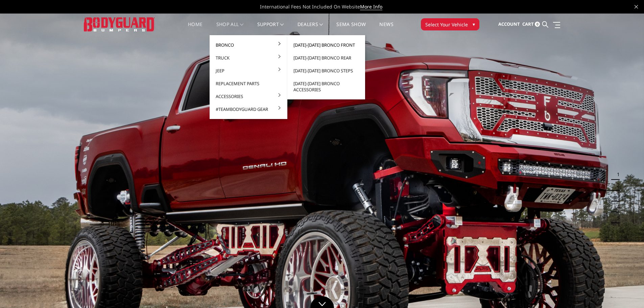 The image size is (644, 308). I want to click on a: Accessories, so click(248, 97).